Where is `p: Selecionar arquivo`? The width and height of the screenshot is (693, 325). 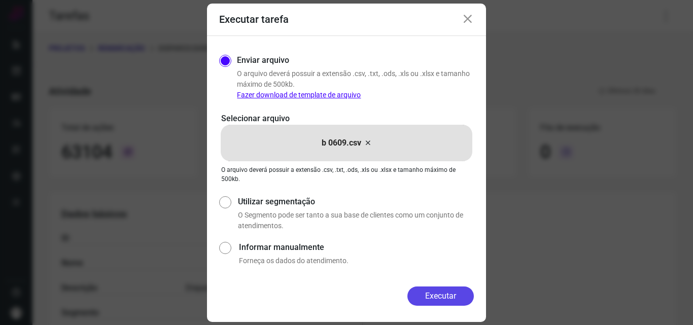 p: Selecionar arquivo is located at coordinates (347, 119).